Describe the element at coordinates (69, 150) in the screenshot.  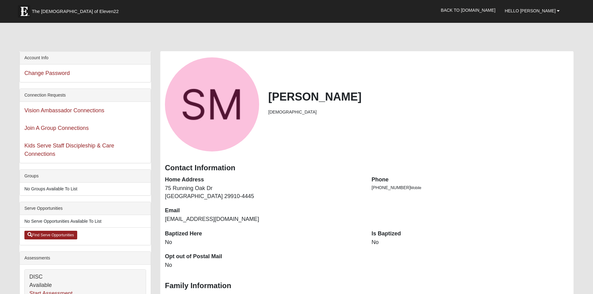
I see `a: Kids Serve Staff Discipleship & Care Connections` at that location.